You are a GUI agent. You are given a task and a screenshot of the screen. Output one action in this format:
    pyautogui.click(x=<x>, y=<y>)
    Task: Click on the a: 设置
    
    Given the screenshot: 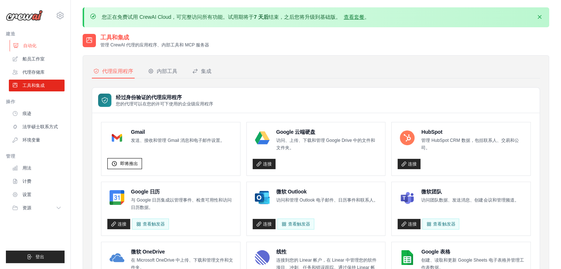 What is the action you would take?
    pyautogui.click(x=37, y=195)
    